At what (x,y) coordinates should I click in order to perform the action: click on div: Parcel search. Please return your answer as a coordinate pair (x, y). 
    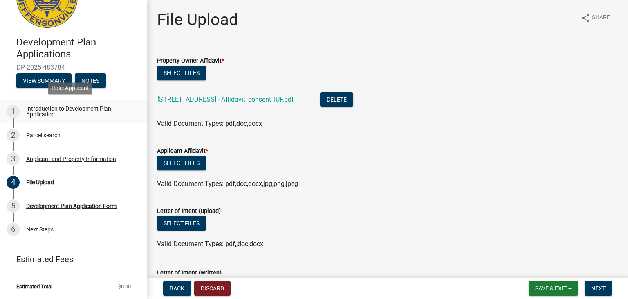
    Looking at the image, I should click on (43, 135).